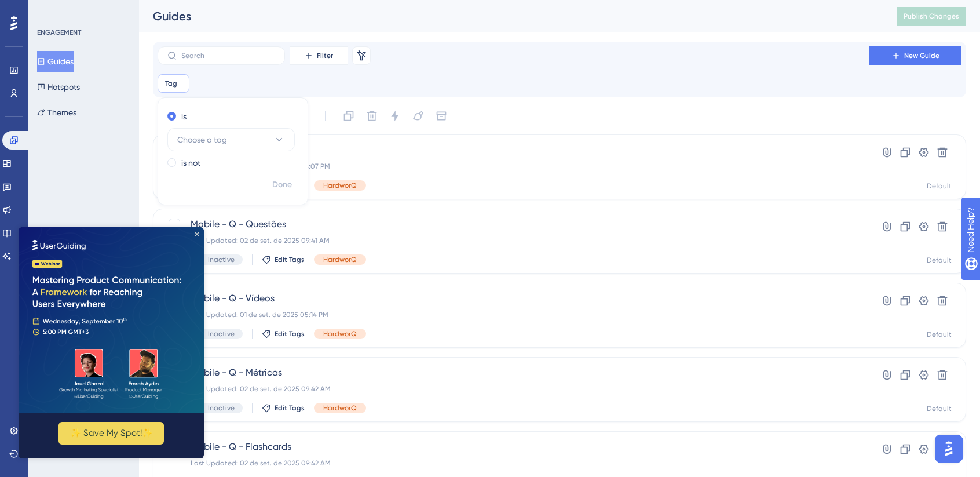  Describe the element at coordinates (513, 166) in the screenshot. I see `div: Last Updated: 01 de set. de 2025 04:07 PM` at that location.